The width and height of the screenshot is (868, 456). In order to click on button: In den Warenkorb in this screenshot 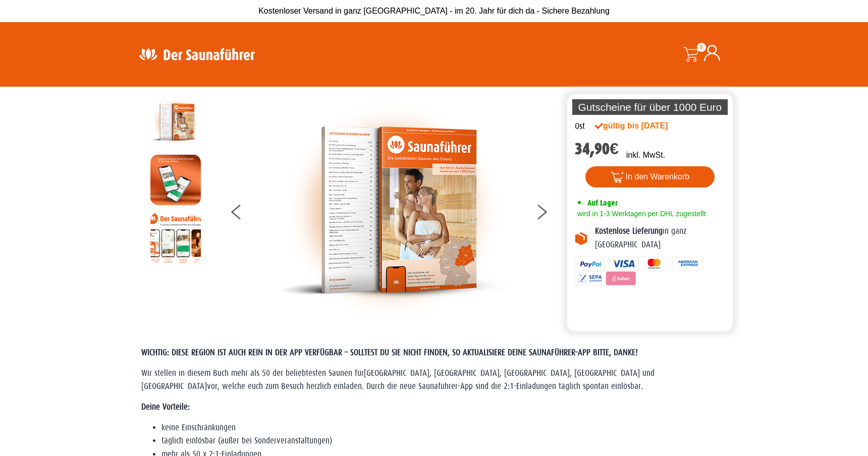, I will do `click(650, 177)`.